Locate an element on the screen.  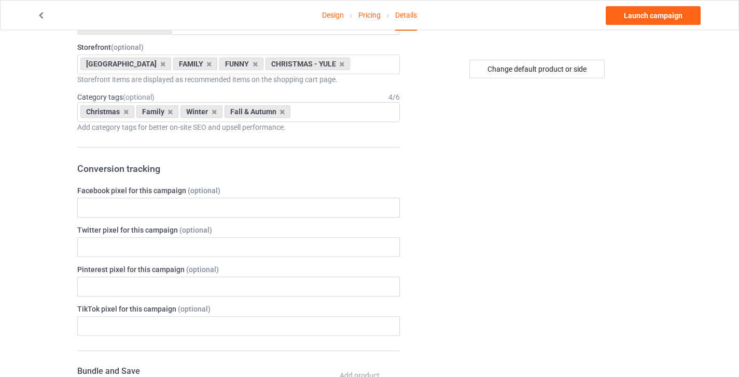
div: Family is located at coordinates (158, 112).